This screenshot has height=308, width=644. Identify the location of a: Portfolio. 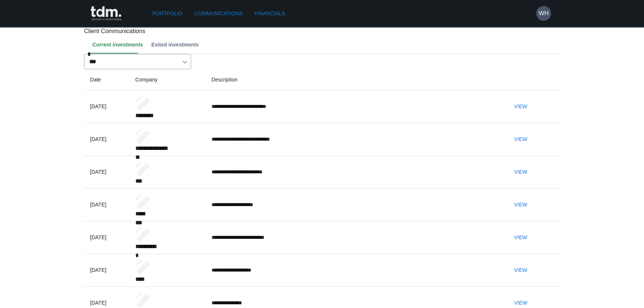
(167, 13).